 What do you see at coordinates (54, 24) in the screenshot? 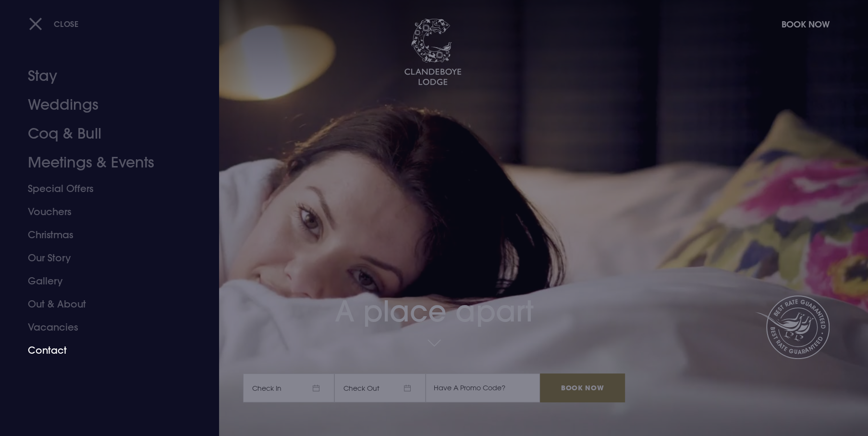
I see `button: Close` at bounding box center [54, 24].